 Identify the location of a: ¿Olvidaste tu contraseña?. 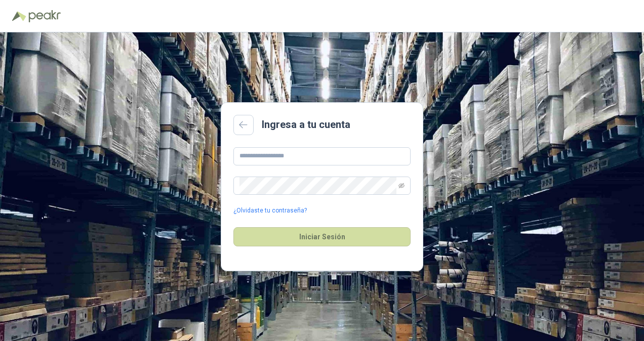
(270, 210).